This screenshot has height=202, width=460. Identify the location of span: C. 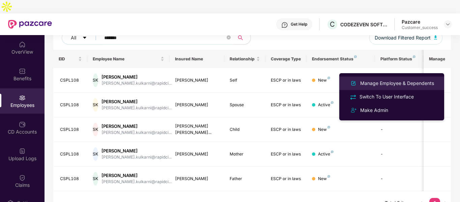
(332, 24).